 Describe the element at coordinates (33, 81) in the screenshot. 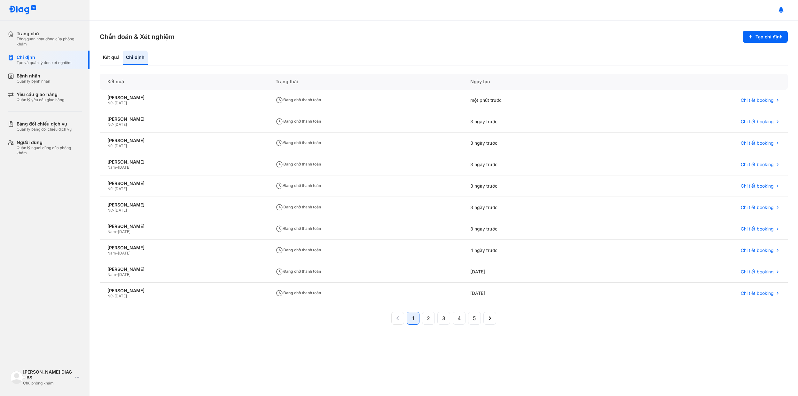

I see `div: Quản lý bệnh nhân` at that location.